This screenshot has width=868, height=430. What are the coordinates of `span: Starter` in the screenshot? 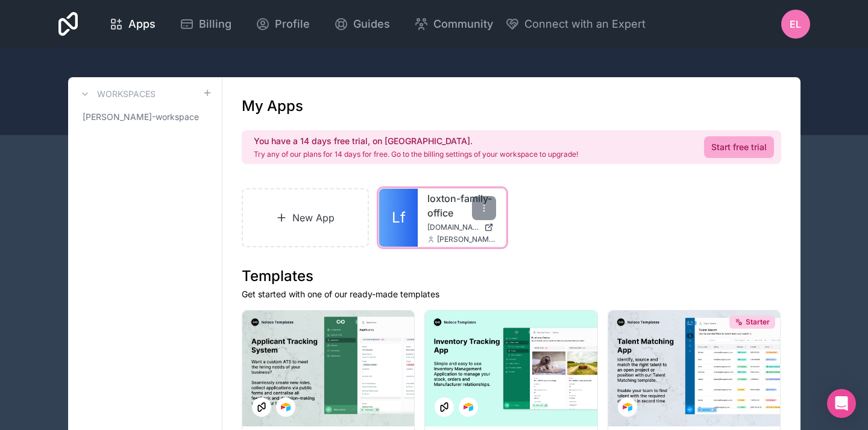 It's located at (757, 322).